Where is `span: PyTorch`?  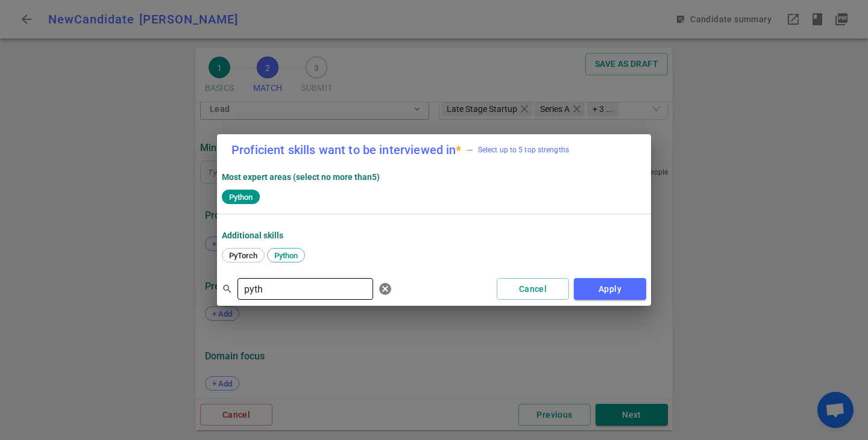 span: PyTorch is located at coordinates (243, 255).